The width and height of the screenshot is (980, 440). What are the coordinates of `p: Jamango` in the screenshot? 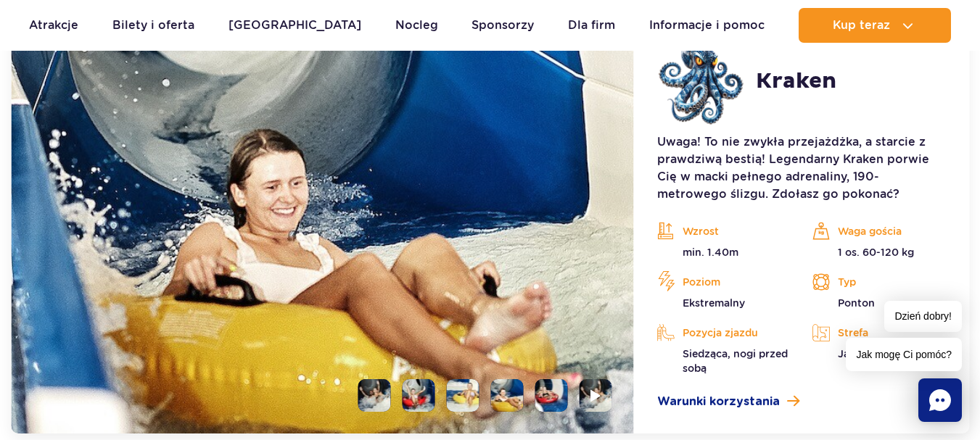 It's located at (879, 354).